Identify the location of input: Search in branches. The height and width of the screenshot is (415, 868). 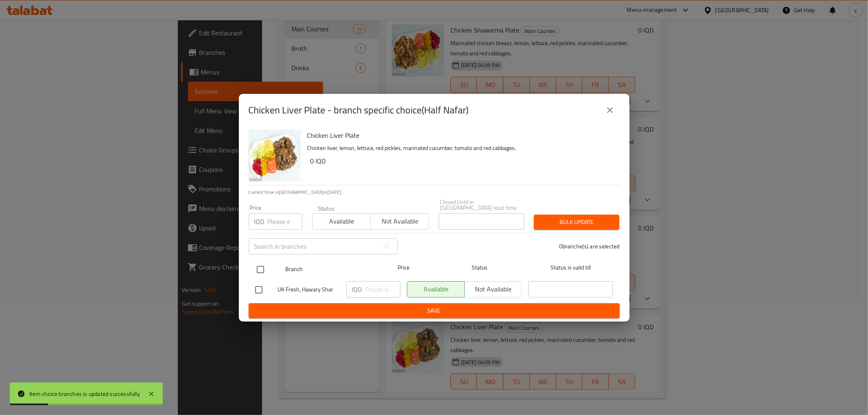
(314, 247).